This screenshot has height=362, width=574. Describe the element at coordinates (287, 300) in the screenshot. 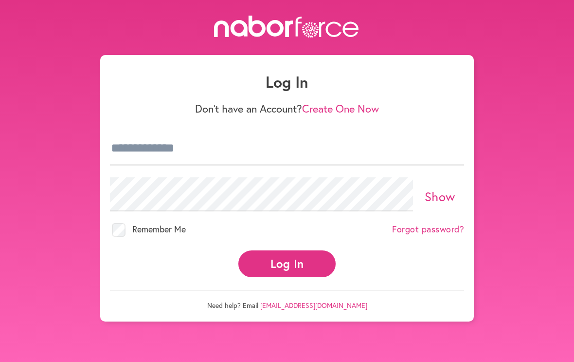

I see `p: Need help? Email` at that location.